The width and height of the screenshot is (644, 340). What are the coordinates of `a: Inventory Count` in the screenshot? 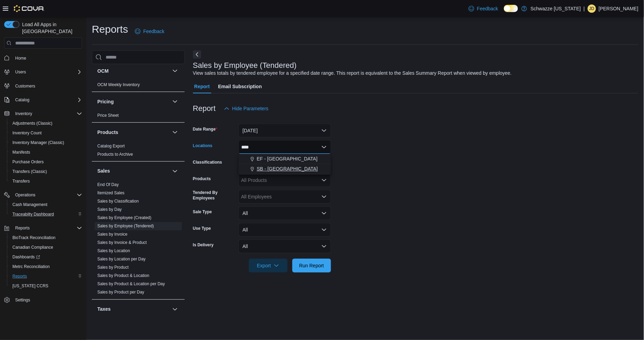 It's located at (27, 133).